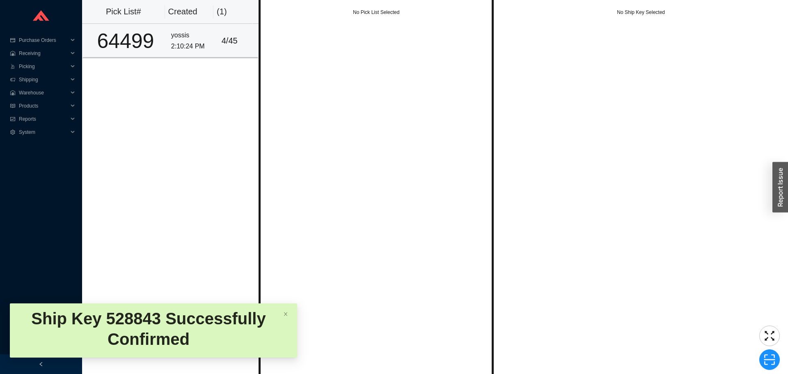 The height and width of the screenshot is (374, 788). I want to click on div: No Pick List Selected, so click(376, 12).